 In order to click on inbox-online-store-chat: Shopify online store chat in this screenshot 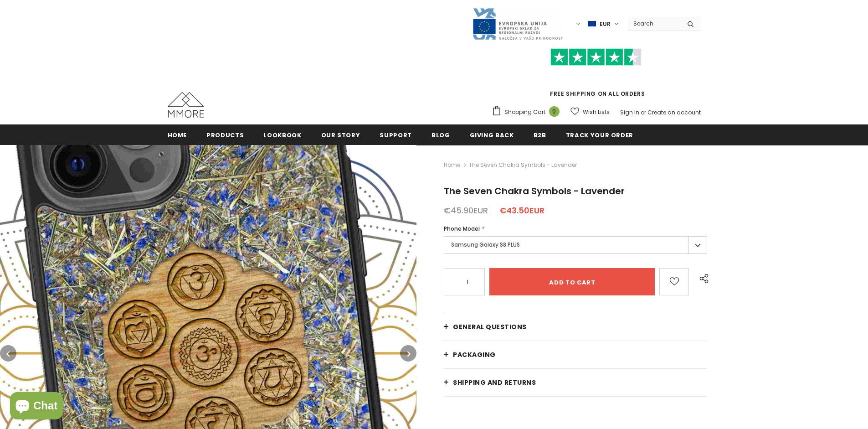, I will do `click(36, 407)`.